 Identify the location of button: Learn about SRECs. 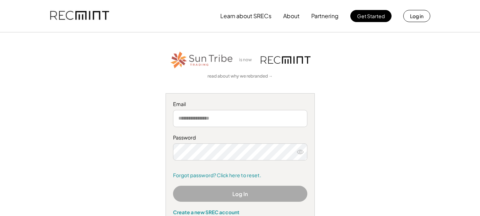
(246, 16).